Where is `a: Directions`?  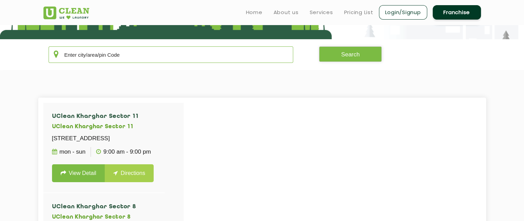
a: Directions is located at coordinates (129, 174).